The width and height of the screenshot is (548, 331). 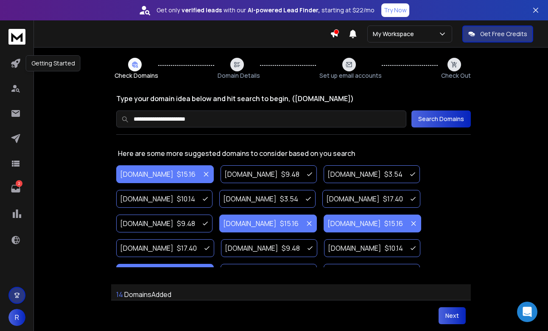 I want to click on span: Domain Details, so click(x=239, y=76).